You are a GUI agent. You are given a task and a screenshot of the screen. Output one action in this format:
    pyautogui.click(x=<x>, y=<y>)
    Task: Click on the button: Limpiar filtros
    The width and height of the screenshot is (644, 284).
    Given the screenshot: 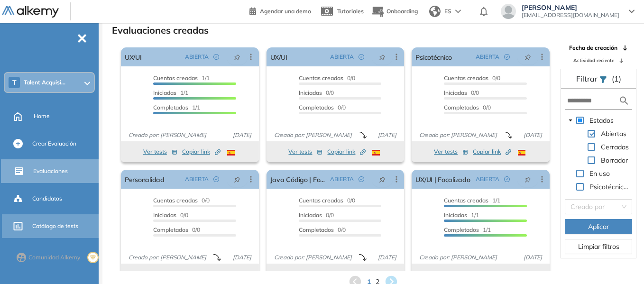 What is the action you would take?
    pyautogui.click(x=598, y=246)
    